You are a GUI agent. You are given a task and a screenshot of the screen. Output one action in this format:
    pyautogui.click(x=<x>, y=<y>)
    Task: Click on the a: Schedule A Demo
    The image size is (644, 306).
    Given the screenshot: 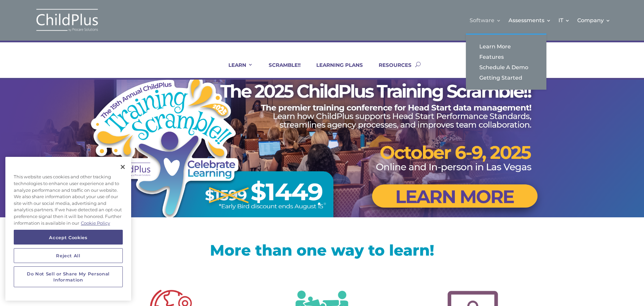 What is the action you would take?
    pyautogui.click(x=506, y=67)
    